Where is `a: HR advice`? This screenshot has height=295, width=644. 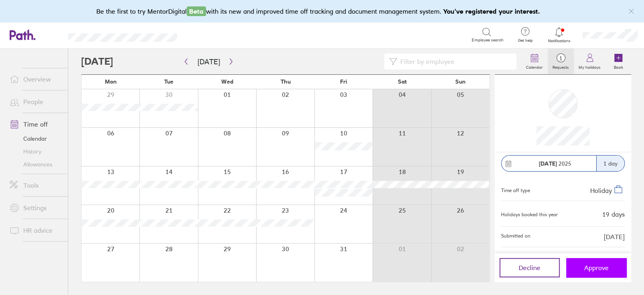 a: HR advice is located at coordinates (35, 230).